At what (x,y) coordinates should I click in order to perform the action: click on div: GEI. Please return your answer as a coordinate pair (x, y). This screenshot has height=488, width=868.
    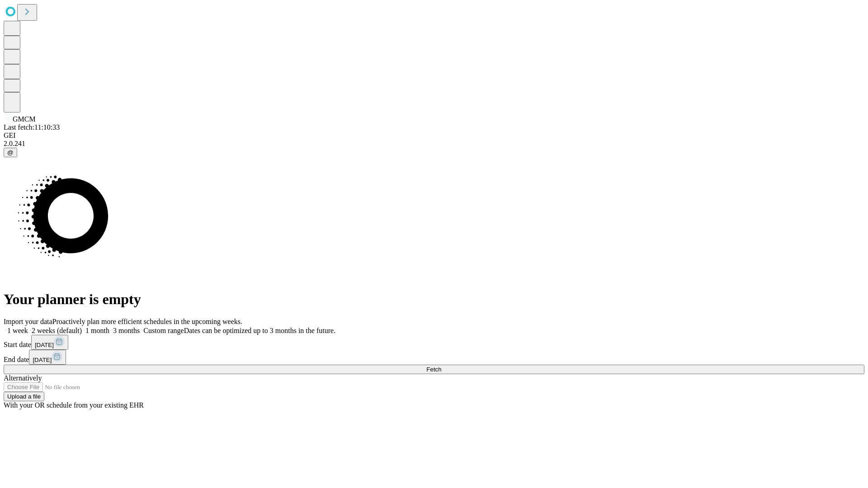
    Looking at the image, I should click on (434, 135).